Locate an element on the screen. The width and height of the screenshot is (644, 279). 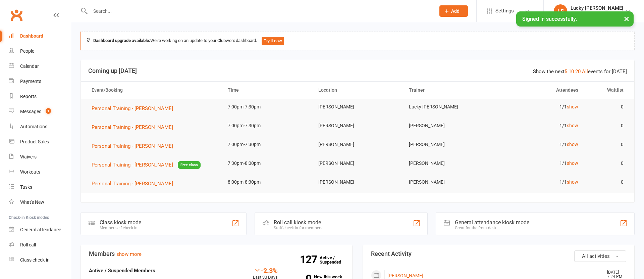
span: Add is located at coordinates (455, 11).